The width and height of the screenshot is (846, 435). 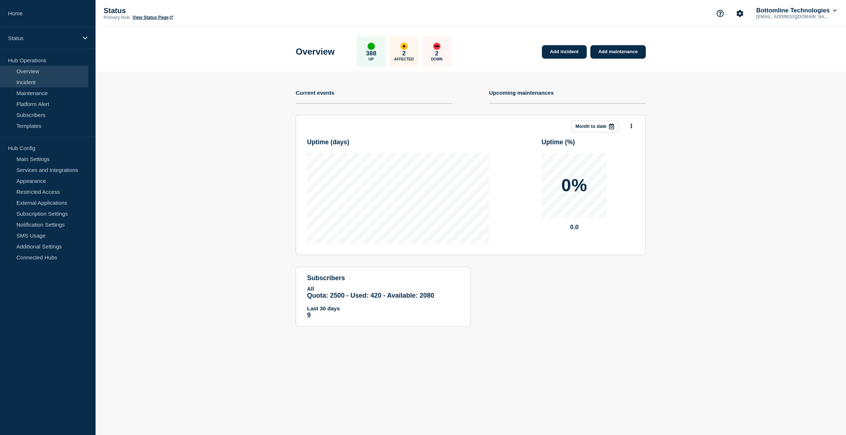 What do you see at coordinates (521, 93) in the screenshot?
I see `h4: Upcoming maintenances` at bounding box center [521, 93].